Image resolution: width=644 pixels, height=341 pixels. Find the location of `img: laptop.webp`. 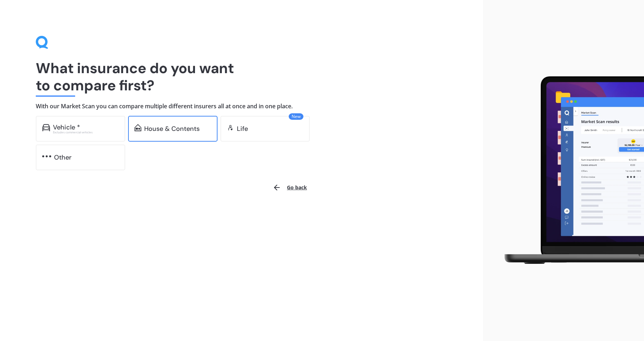

img: laptop.webp is located at coordinates (569, 171).